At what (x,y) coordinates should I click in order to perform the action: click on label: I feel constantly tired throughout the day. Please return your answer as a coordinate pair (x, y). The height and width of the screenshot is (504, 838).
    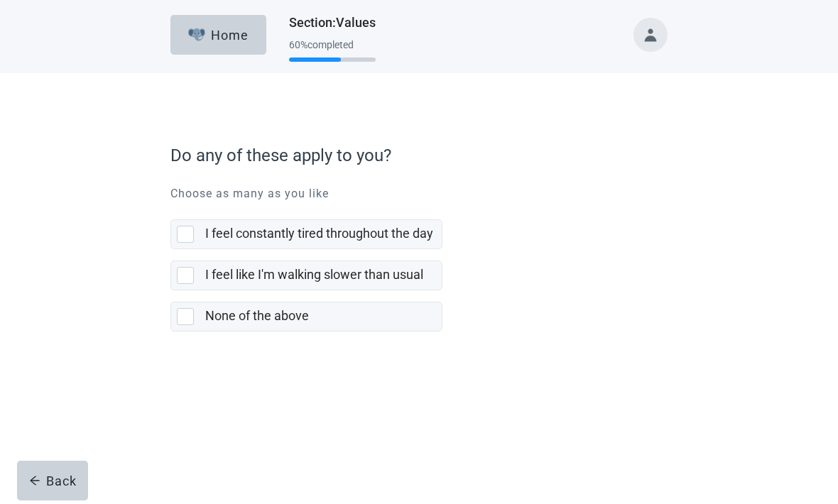
    Looking at the image, I should click on (319, 233).